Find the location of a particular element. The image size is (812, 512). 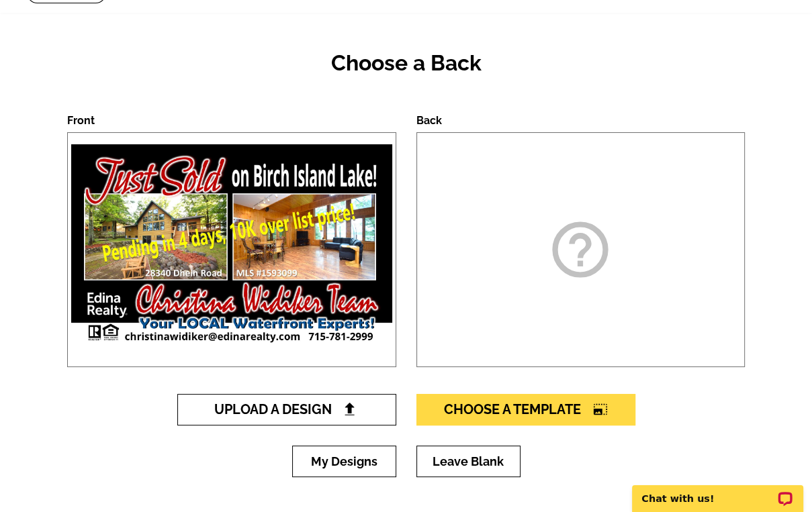

i: photo_size_select_large is located at coordinates (601, 409).